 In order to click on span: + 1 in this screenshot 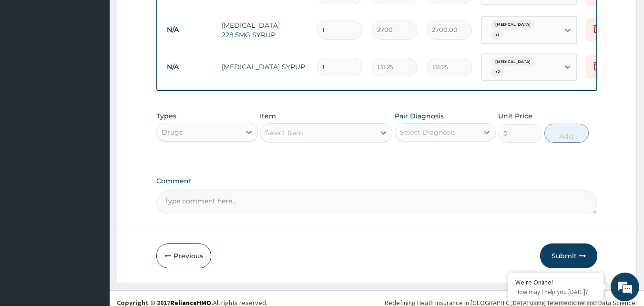, I will do `click(497, 35)`.